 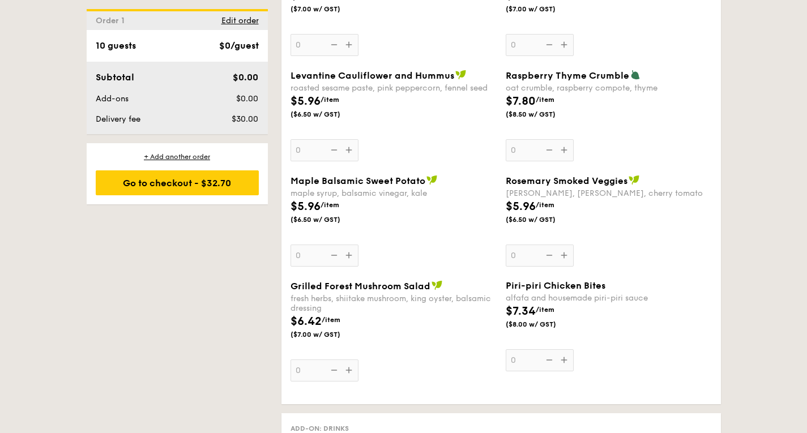 I want to click on span: $7.34, so click(x=520, y=311).